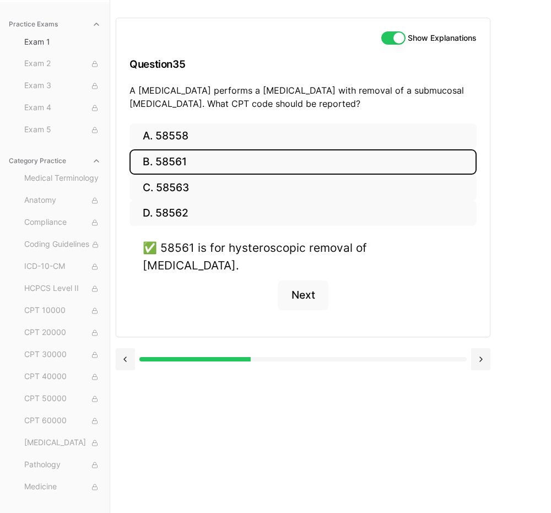 The width and height of the screenshot is (551, 513). Describe the element at coordinates (62, 399) in the screenshot. I see `span: CPT 50000` at that location.